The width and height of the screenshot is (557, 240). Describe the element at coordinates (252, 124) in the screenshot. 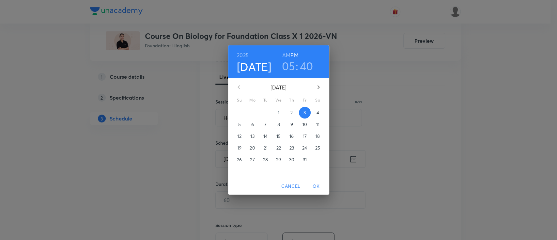

I see `p: 6` at that location.